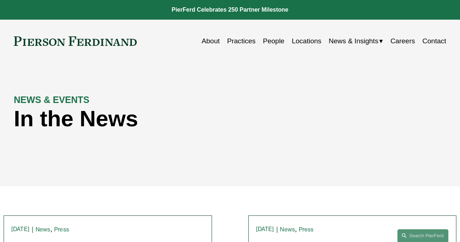  Describe the element at coordinates (274, 41) in the screenshot. I see `a: People` at that location.